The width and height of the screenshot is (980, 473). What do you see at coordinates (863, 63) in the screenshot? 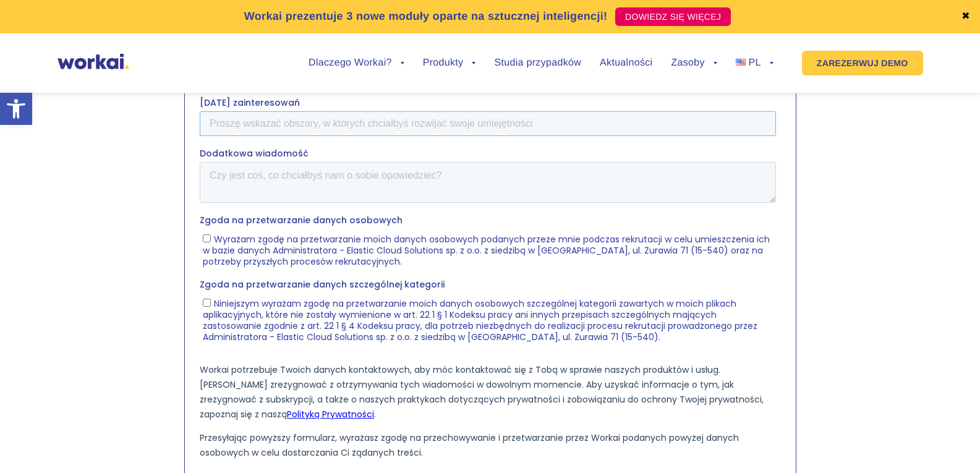
I see `font: ZAREZERWUJ DEMO` at bounding box center [863, 63].